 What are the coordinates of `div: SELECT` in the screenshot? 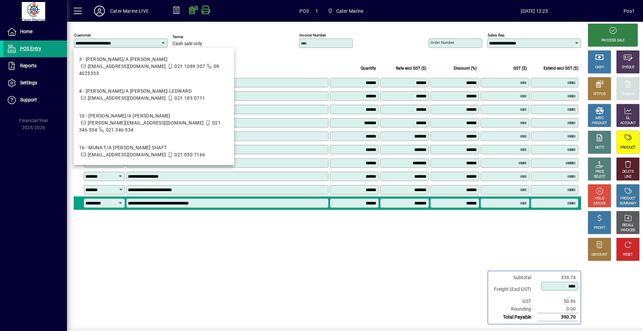 It's located at (600, 177).